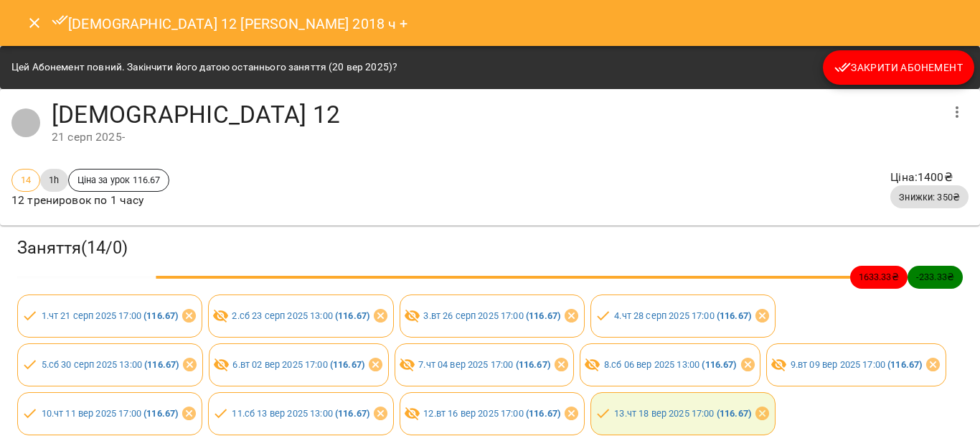  What do you see at coordinates (301, 315) in the screenshot?
I see `a: 2.сб 23 серп 2025 13:00 (116.67)` at bounding box center [301, 315].